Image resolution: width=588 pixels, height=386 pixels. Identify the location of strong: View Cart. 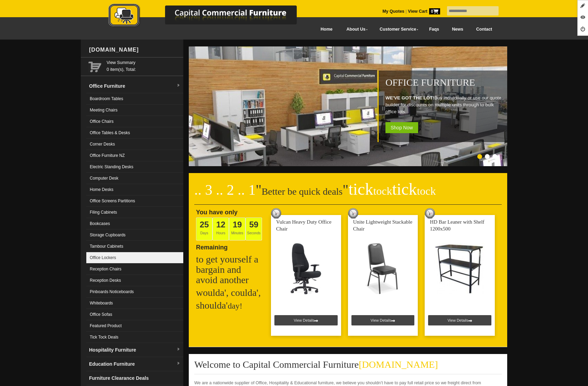
(424, 11).